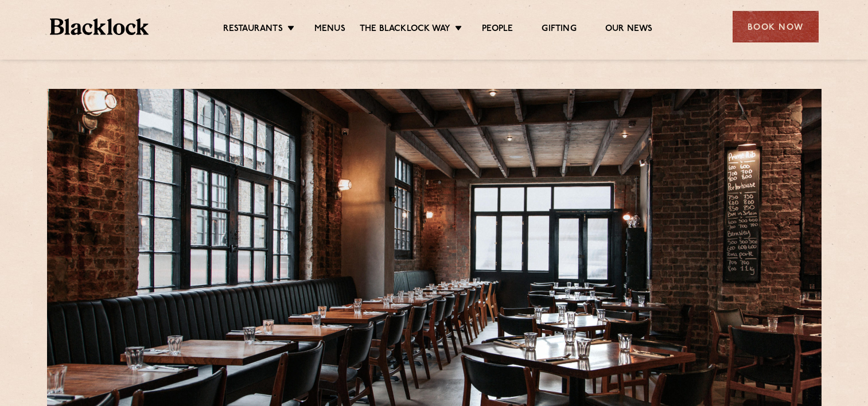 This screenshot has width=868, height=406. Describe the element at coordinates (330, 30) in the screenshot. I see `a: Menus` at that location.